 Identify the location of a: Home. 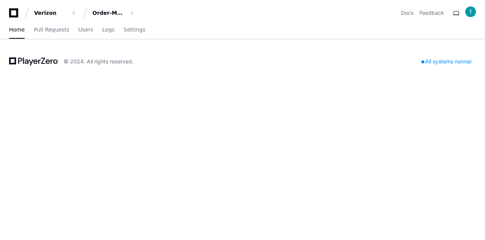
(17, 30).